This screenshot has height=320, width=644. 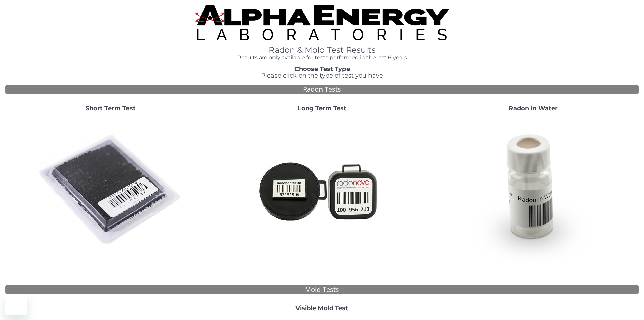 What do you see at coordinates (322, 75) in the screenshot?
I see `span: Please click on the type of test you have` at bounding box center [322, 75].